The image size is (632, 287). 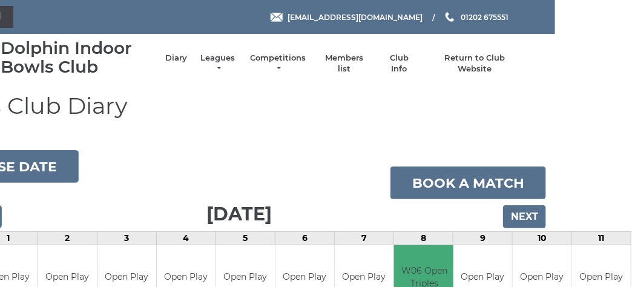 What do you see at coordinates (77, 58) in the screenshot?
I see `div: Dolphin Indoor Bowls Club` at bounding box center [77, 58].